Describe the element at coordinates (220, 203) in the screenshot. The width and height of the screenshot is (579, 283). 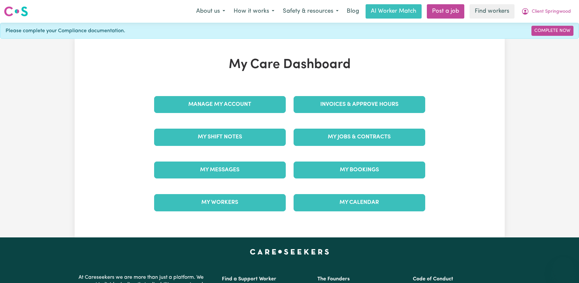
I see `a: My Workers` at that location.